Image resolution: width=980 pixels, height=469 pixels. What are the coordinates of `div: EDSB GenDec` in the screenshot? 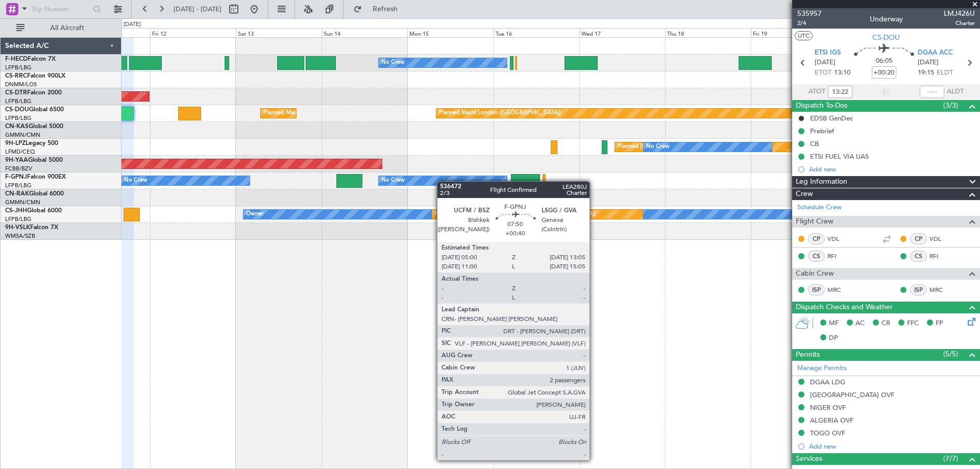 It's located at (832, 118).